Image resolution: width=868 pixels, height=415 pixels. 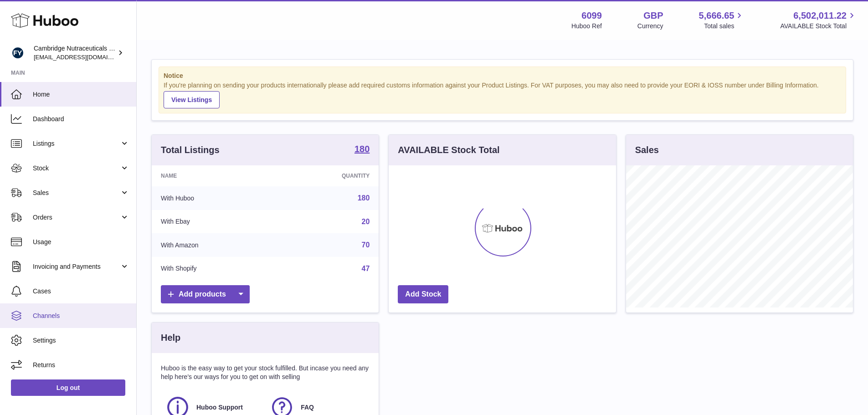 What do you see at coordinates (328, 176) in the screenshot?
I see `th: Quantity` at bounding box center [328, 176].